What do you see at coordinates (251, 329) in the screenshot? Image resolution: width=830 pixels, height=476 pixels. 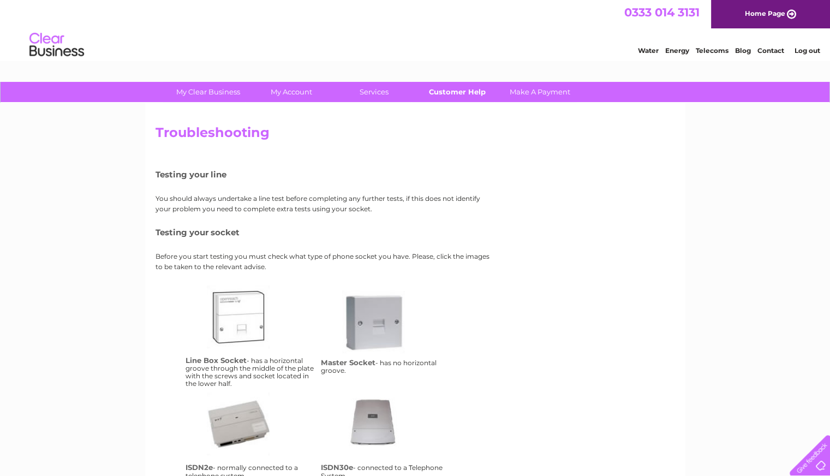 I see `a: lbs` at bounding box center [251, 329].